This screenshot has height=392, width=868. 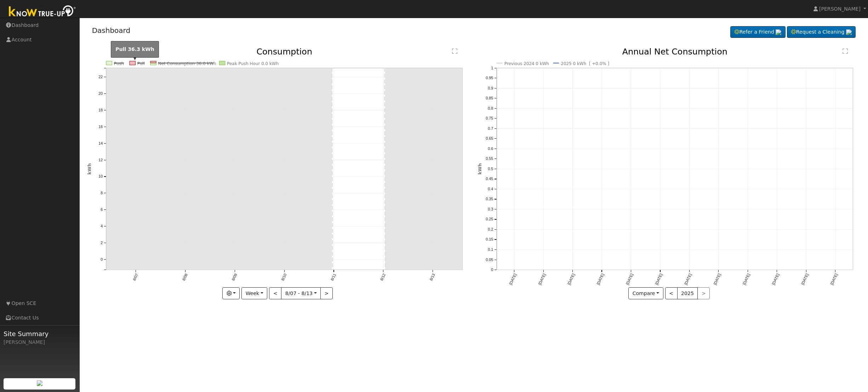 I want to click on text: 12, so click(x=101, y=160).